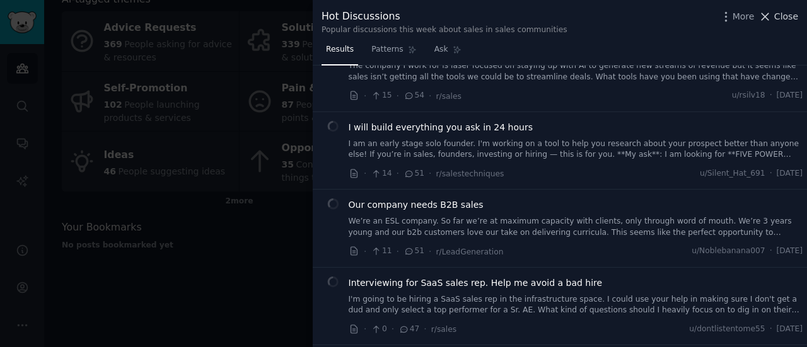 Image resolution: width=807 pixels, height=347 pixels. What do you see at coordinates (728, 252) in the screenshot?
I see `span: u/Noblebanana007` at bounding box center [728, 252].